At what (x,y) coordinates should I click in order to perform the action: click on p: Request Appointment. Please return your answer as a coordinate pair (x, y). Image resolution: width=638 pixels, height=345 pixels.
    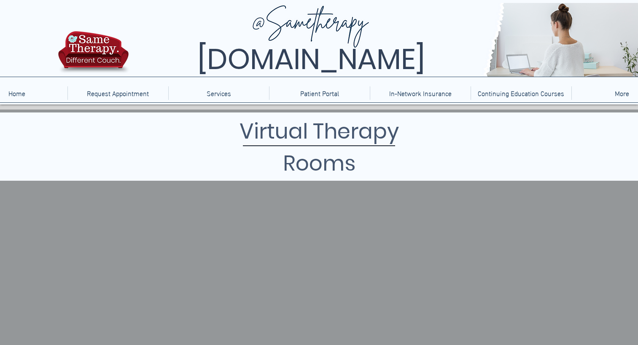
    Looking at the image, I should click on (118, 93).